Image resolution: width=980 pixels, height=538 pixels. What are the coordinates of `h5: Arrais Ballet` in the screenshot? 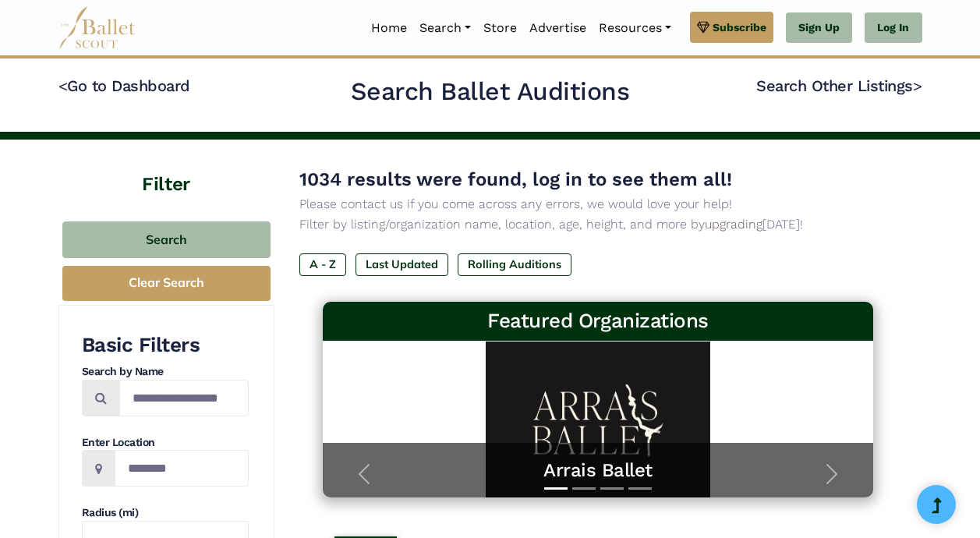 It's located at (598, 470).